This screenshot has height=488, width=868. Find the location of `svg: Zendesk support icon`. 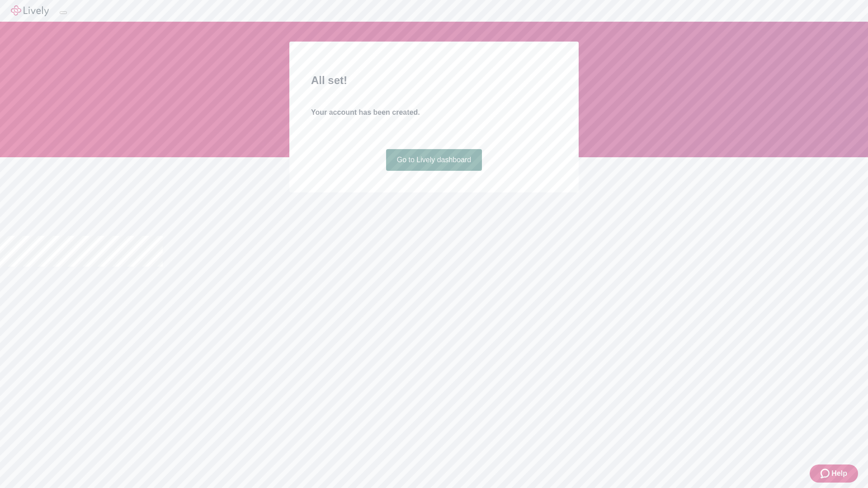

svg: Zendesk support icon is located at coordinates (826, 474).